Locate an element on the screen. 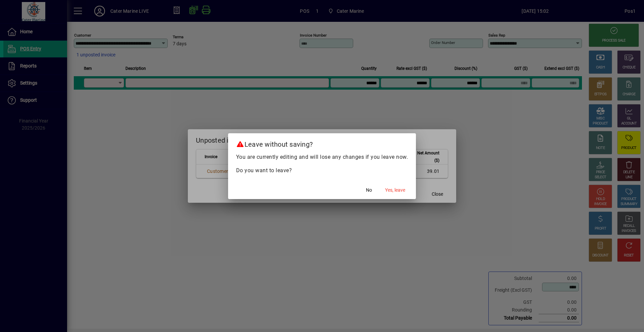  p: You are currently editing and will lose any changes if you leave now. is located at coordinates (322, 157).